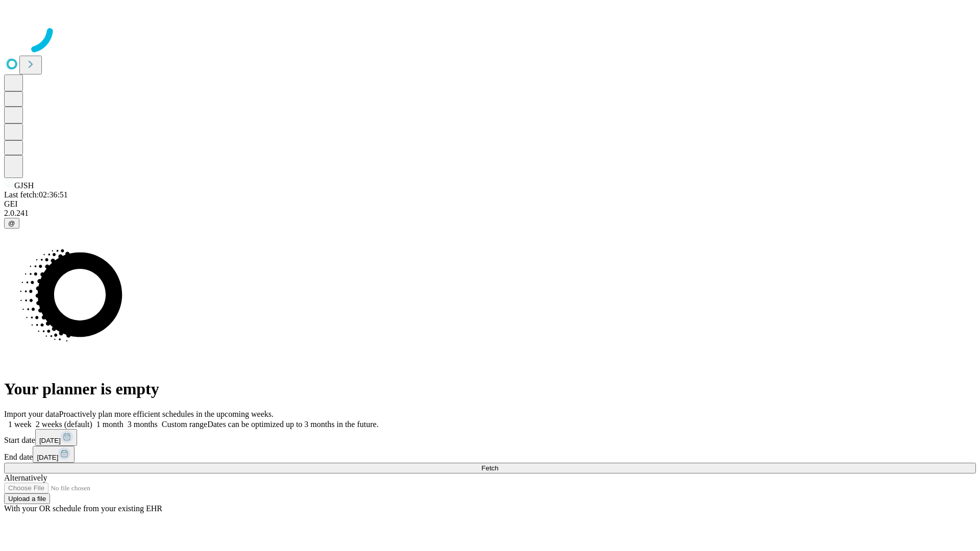  I want to click on span: Proactively plan more efficient schedules in the upcoming weeks., so click(166, 414).